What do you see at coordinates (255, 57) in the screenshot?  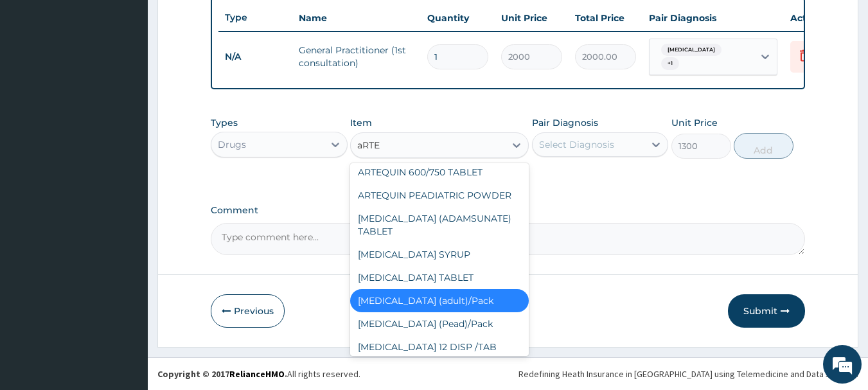 I see `td: N/A` at bounding box center [255, 57].